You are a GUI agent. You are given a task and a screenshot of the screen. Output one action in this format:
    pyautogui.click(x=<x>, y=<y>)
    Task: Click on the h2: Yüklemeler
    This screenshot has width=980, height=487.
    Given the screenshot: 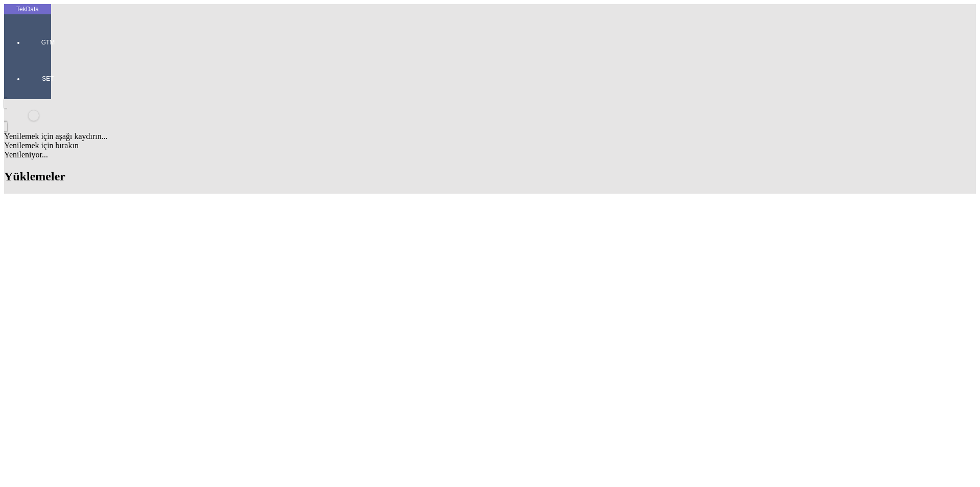 What is the action you would take?
    pyautogui.click(x=490, y=176)
    